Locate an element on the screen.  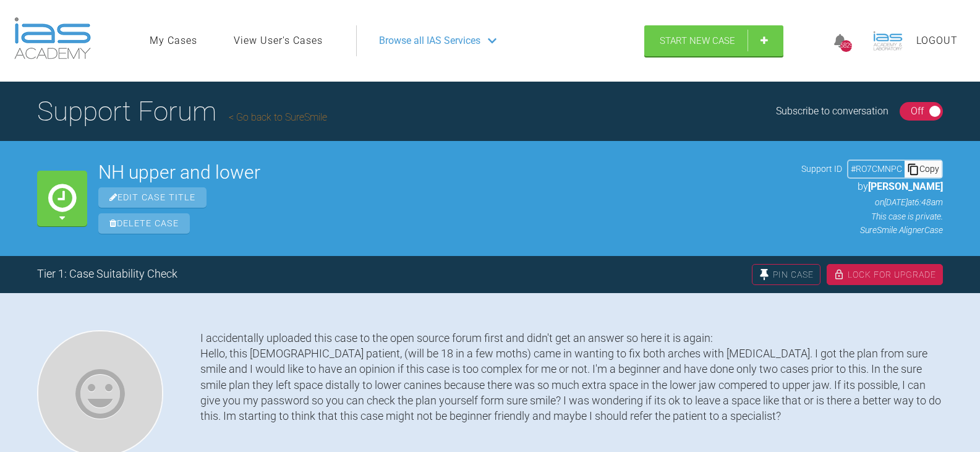
span: Logout is located at coordinates (937, 41).